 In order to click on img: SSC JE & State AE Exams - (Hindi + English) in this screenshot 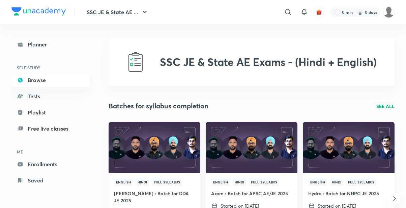, I will do `click(135, 62)`.